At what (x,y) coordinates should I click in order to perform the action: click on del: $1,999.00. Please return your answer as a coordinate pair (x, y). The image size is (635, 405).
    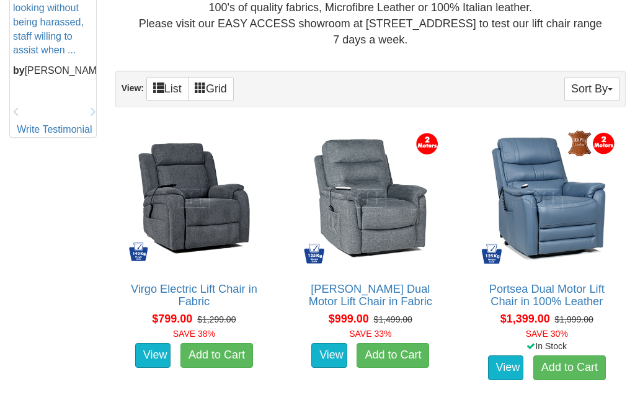
    Looking at the image, I should click on (574, 319).